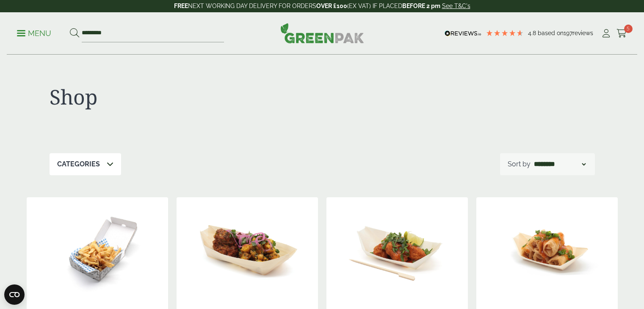 The image size is (644, 309). What do you see at coordinates (568, 33) in the screenshot?
I see `span: 197` at bounding box center [568, 33].